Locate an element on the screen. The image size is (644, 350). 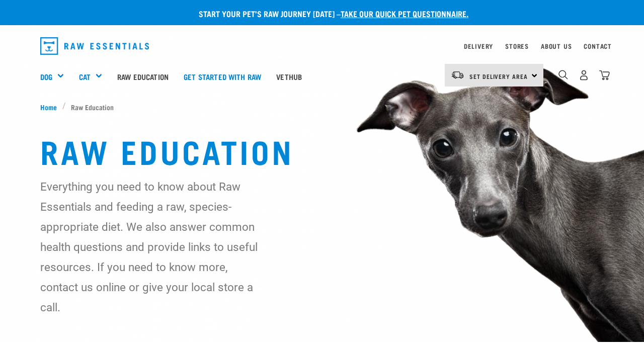
a: take our quick pet questionnaire. is located at coordinates (405, 13).